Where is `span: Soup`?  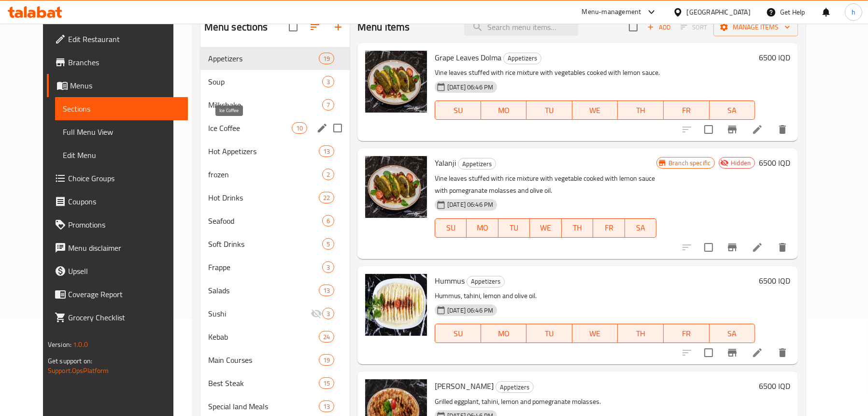
span: Soup is located at coordinates (266, 81).